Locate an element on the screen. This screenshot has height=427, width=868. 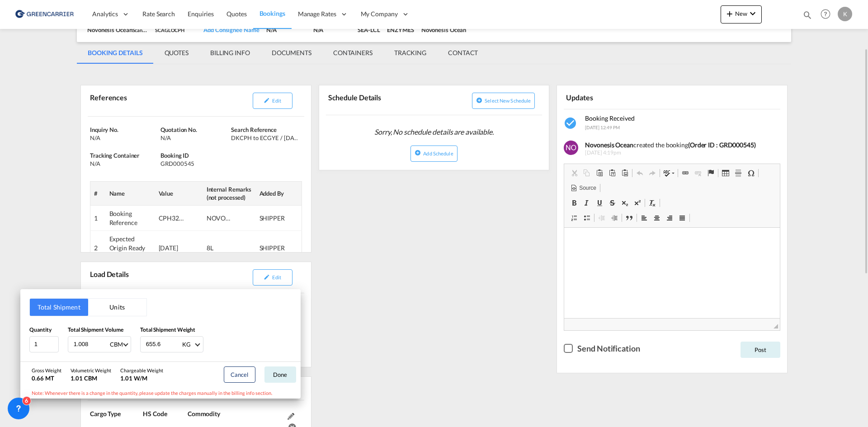
span: Total Shipment Volume is located at coordinates (95, 330).